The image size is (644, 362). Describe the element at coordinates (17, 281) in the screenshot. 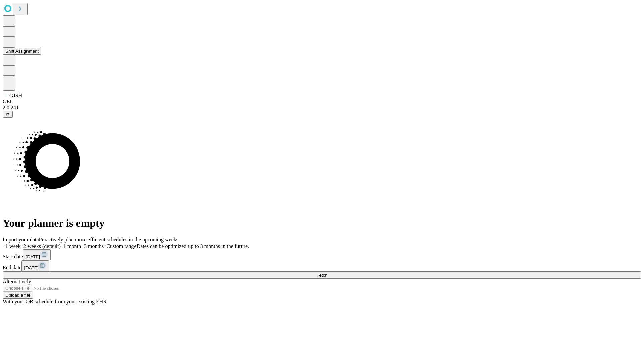

I see `span: Alternatively` at that location.